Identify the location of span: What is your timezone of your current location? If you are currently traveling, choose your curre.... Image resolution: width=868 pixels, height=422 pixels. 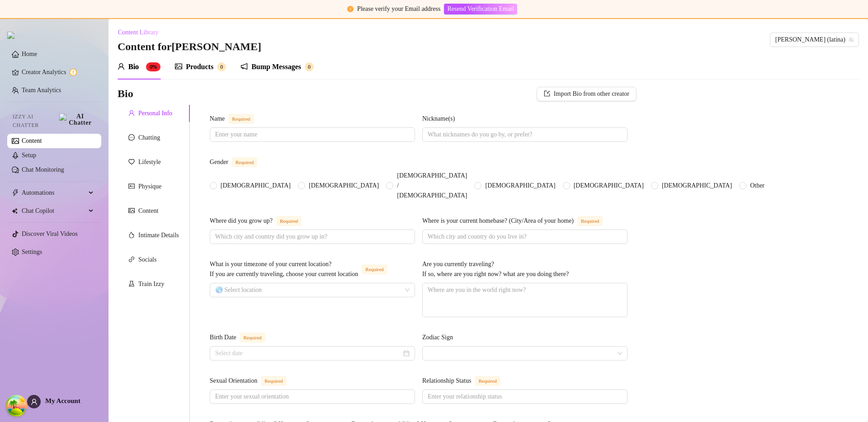
(284, 269).